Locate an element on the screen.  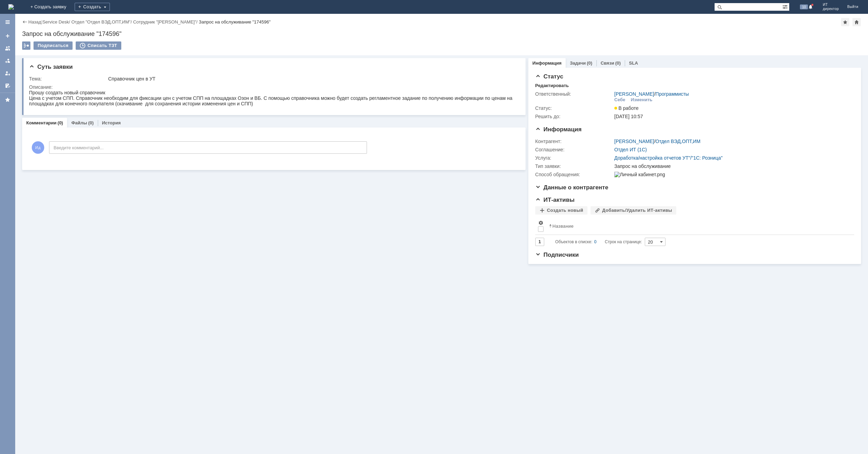
a: История is located at coordinates (111, 123).